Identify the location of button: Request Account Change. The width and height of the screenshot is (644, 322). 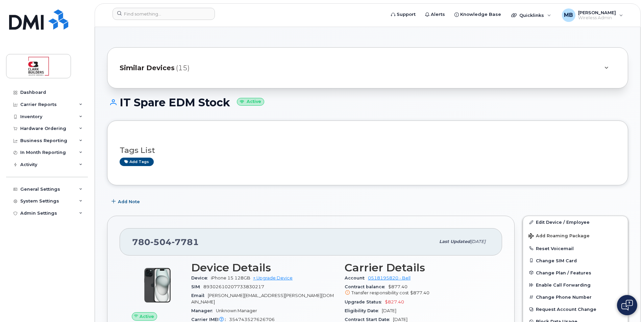
(575, 309).